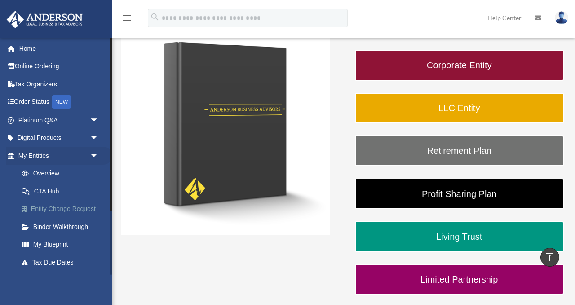 This screenshot has width=575, height=305. What do you see at coordinates (44, 19) in the screenshot?
I see `img: Anderson Advisors Platinum Portal` at bounding box center [44, 19].